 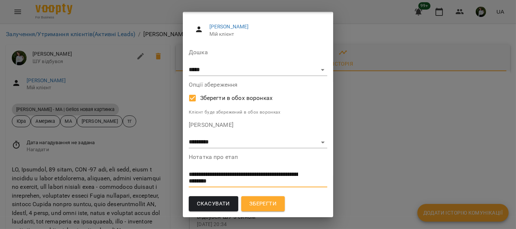 What do you see at coordinates (263, 204) in the screenshot?
I see `span: Зберегти` at bounding box center [263, 204].